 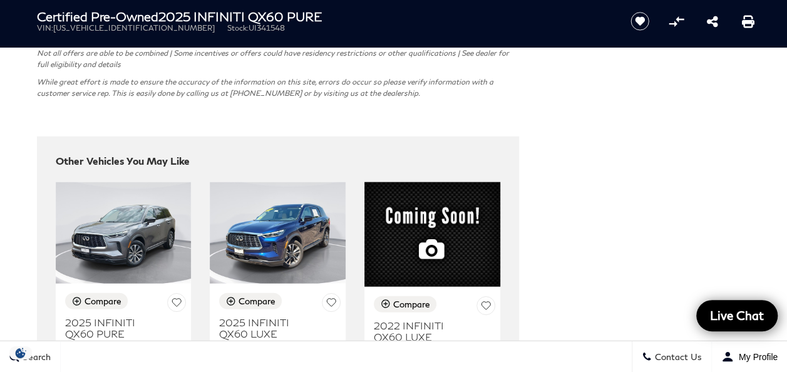 I want to click on h3: 2025 INFINITI QX60 PURE, so click(x=113, y=328).